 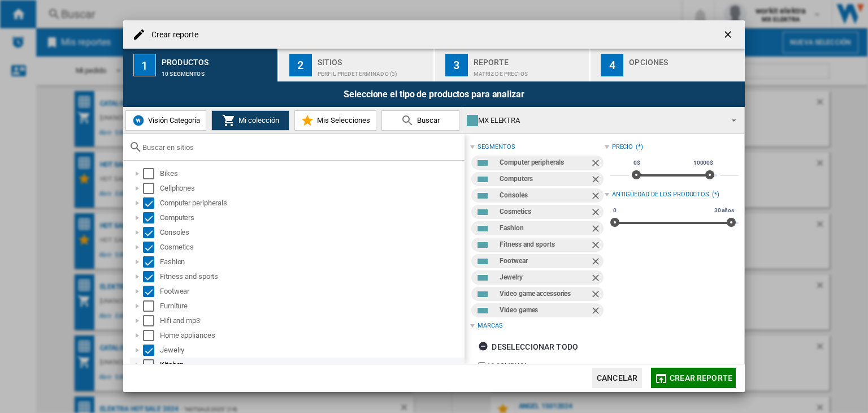 What do you see at coordinates (490, 326) in the screenshot?
I see `div: Marcas` at bounding box center [490, 326].